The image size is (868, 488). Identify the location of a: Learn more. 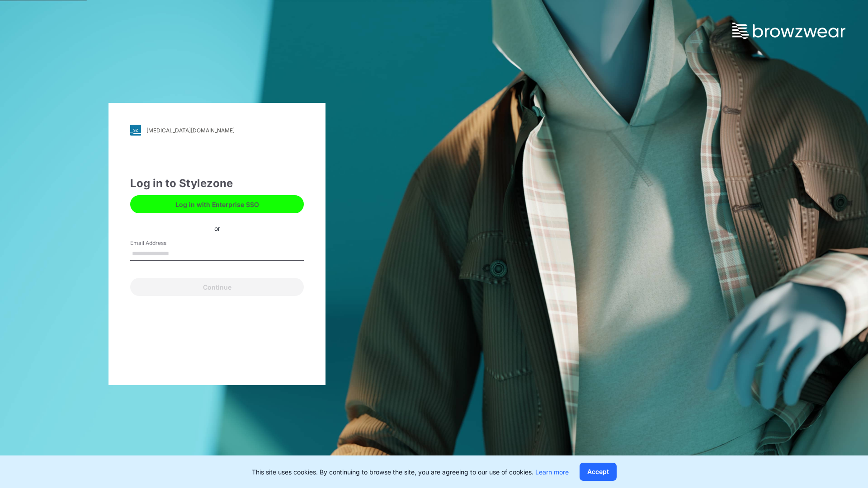
(552, 472).